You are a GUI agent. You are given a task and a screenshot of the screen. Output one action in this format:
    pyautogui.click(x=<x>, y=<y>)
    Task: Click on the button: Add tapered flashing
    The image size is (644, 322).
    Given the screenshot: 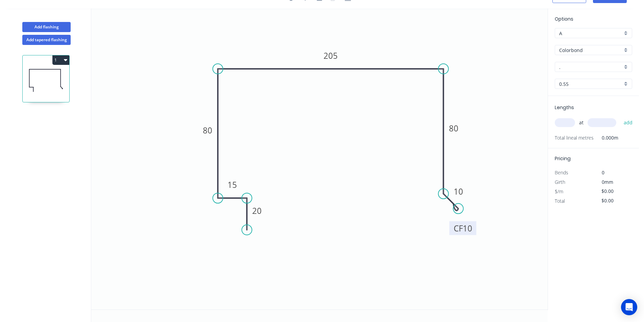 What is the action you would take?
    pyautogui.click(x=46, y=40)
    